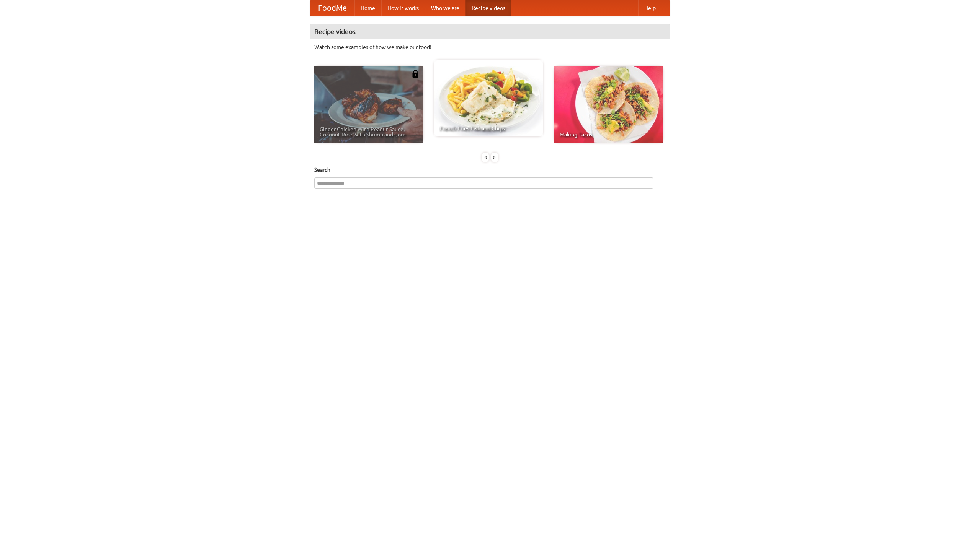 Image resolution: width=980 pixels, height=541 pixels. What do you see at coordinates (403, 8) in the screenshot?
I see `a: How it works` at bounding box center [403, 8].